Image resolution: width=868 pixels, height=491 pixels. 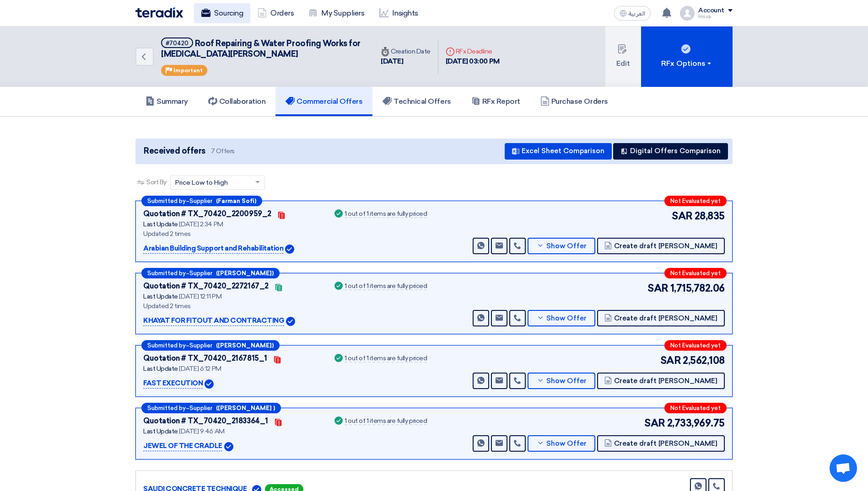 What do you see at coordinates (687, 13) in the screenshot?
I see `img: profile_test.png` at bounding box center [687, 13].